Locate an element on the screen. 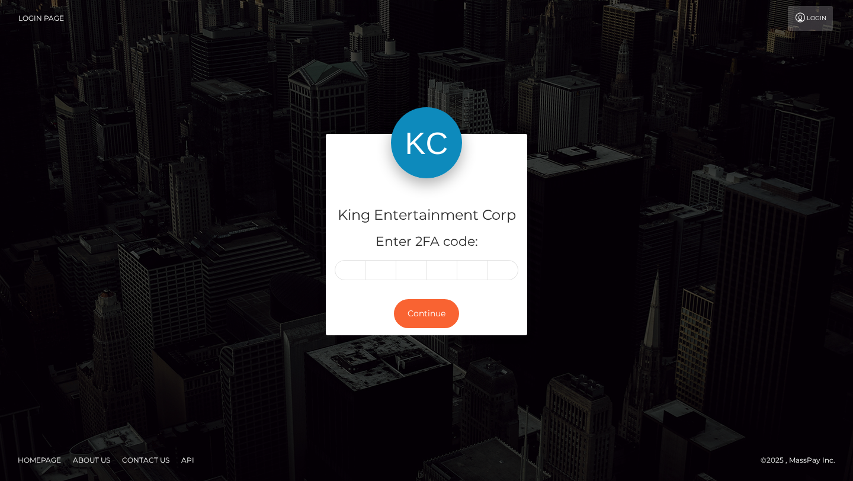  a: Contact Us is located at coordinates (146, 459).